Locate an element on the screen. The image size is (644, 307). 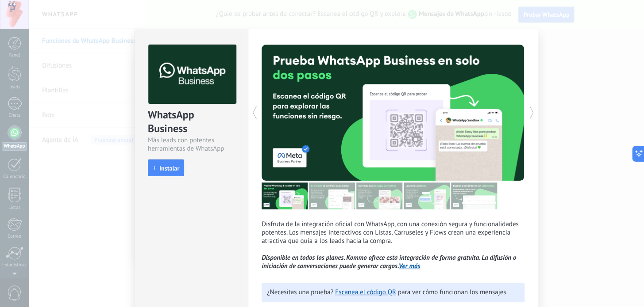
button: Instalar is located at coordinates (166, 168).